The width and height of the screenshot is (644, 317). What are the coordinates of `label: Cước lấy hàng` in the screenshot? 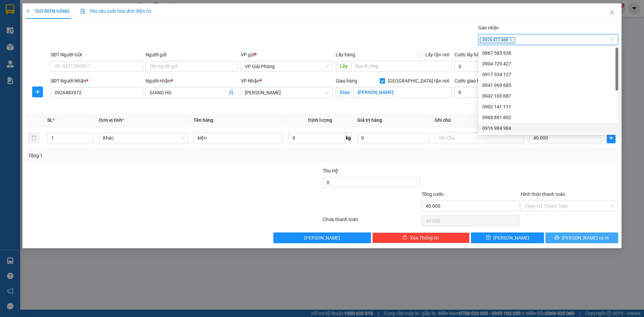 It's located at (470, 55).